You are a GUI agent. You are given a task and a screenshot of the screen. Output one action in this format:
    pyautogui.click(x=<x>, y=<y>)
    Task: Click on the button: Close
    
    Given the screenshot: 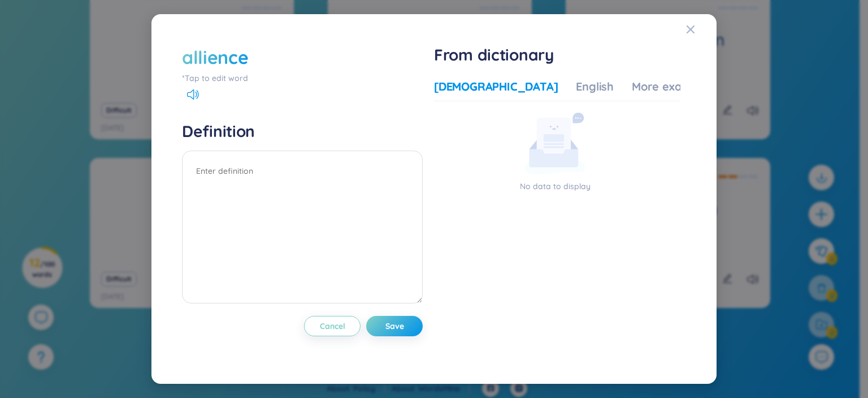 What is the action you would take?
    pyautogui.click(x=701, y=29)
    